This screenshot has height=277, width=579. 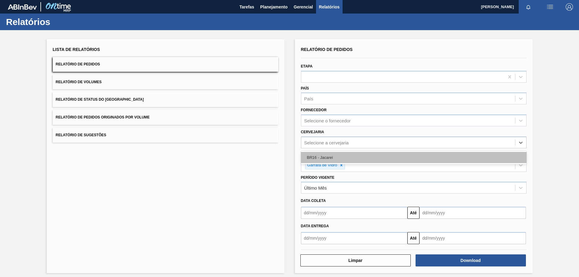 I want to click on button: Relatório de Pedidos, so click(x=166, y=64).